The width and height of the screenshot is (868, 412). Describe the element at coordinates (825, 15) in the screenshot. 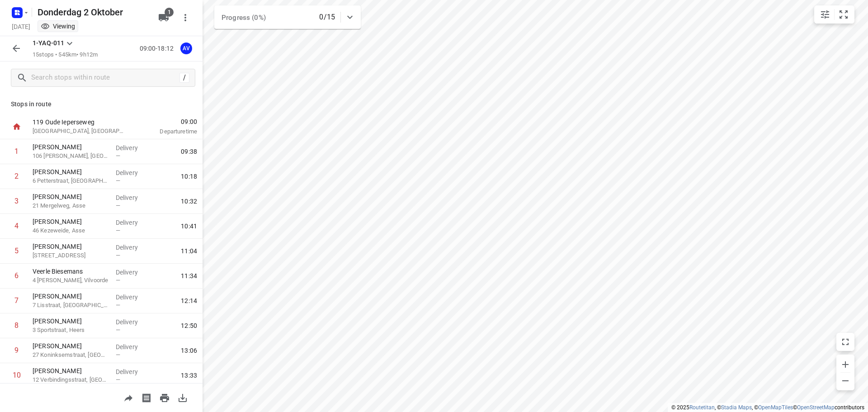

I see `button: Map settings` at that location.